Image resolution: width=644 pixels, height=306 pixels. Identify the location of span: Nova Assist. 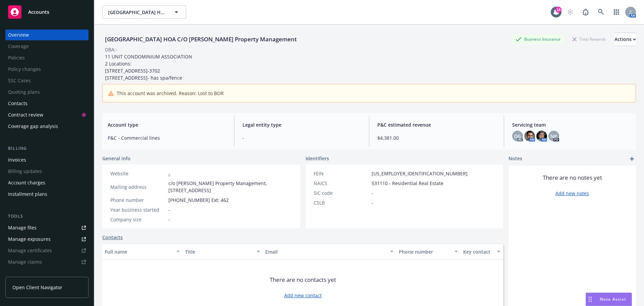
(613, 299).